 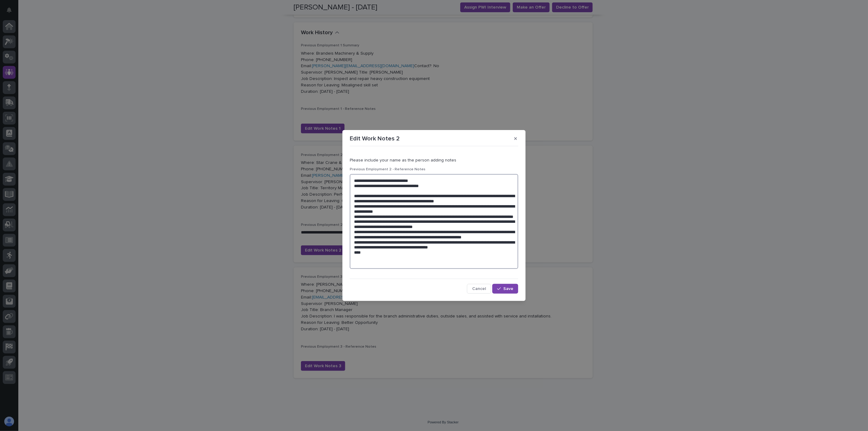 What do you see at coordinates (479, 289) in the screenshot?
I see `button: Cancel` at bounding box center [479, 289].